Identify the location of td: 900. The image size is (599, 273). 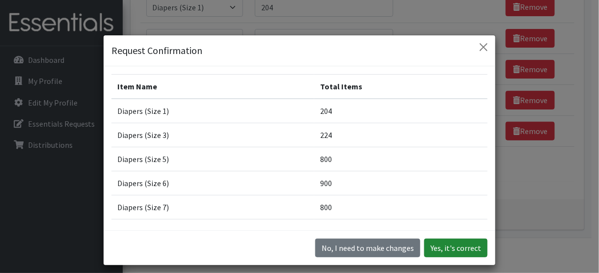
(401, 183).